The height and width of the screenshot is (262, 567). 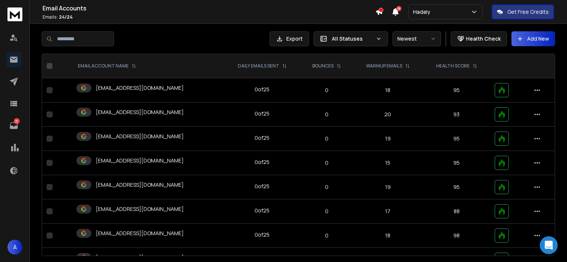 What do you see at coordinates (15, 14) in the screenshot?
I see `img: logo` at bounding box center [15, 14].